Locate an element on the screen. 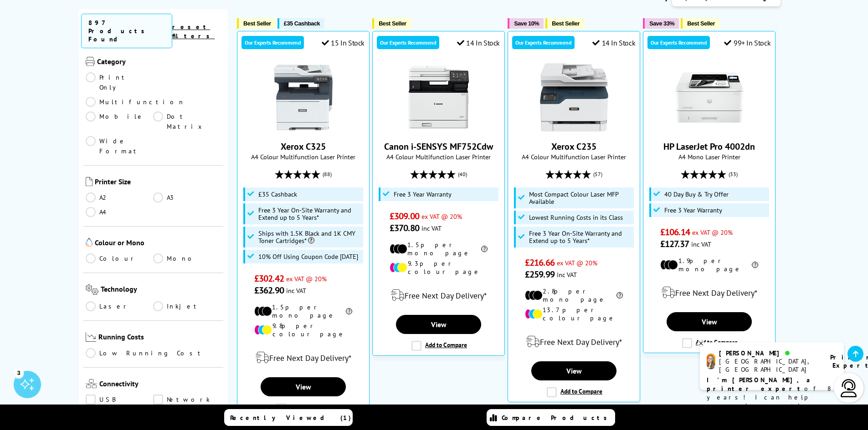  span: £106.14 is located at coordinates (675, 232).